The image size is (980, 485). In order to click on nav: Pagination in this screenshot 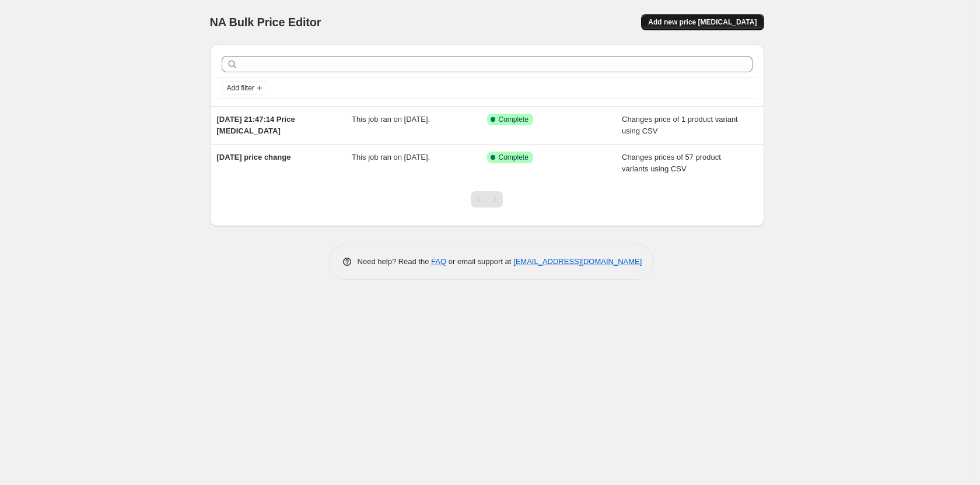, I will do `click(487, 200)`.